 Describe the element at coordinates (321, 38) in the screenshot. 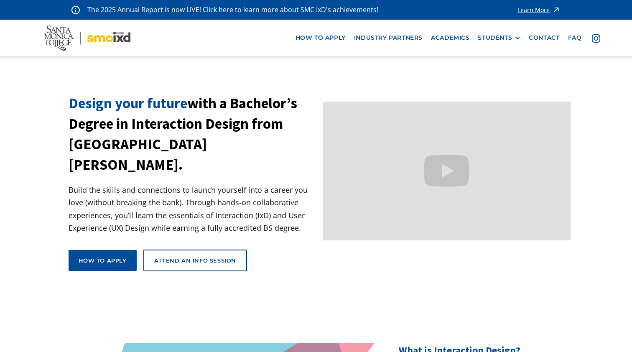

I see `a: how to apply` at that location.